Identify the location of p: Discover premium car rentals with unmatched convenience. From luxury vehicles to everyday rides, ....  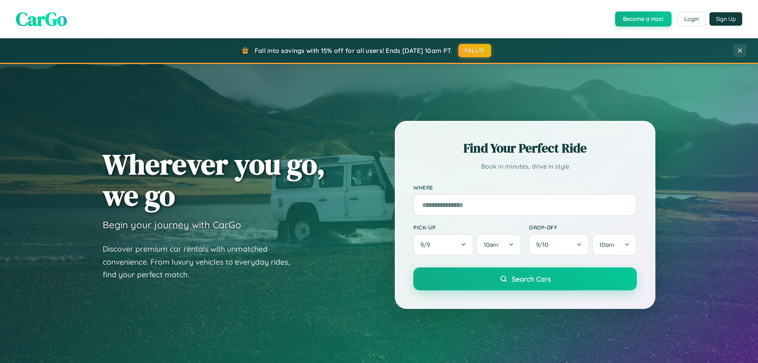
(201, 262).